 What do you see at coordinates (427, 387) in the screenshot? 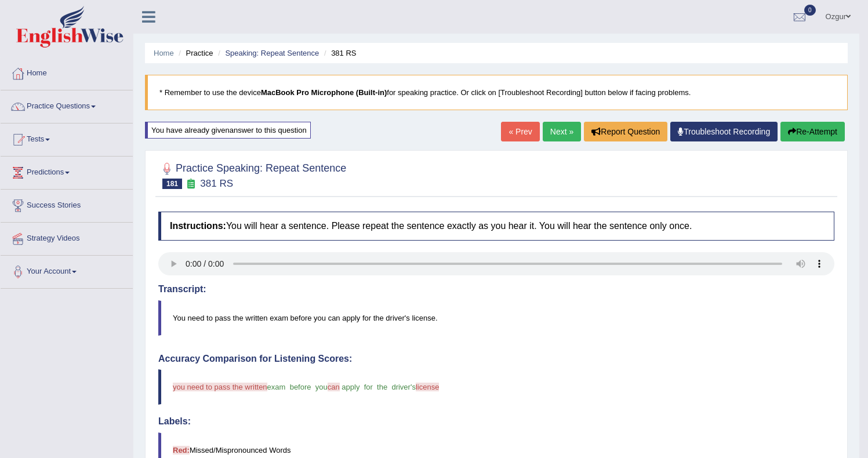
I see `span: license` at bounding box center [427, 387].